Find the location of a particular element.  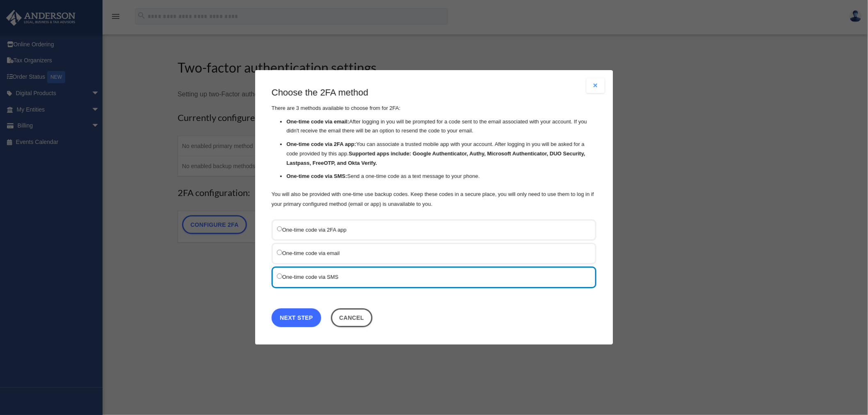

label: One-time code via 2FA app is located at coordinates (430, 230).